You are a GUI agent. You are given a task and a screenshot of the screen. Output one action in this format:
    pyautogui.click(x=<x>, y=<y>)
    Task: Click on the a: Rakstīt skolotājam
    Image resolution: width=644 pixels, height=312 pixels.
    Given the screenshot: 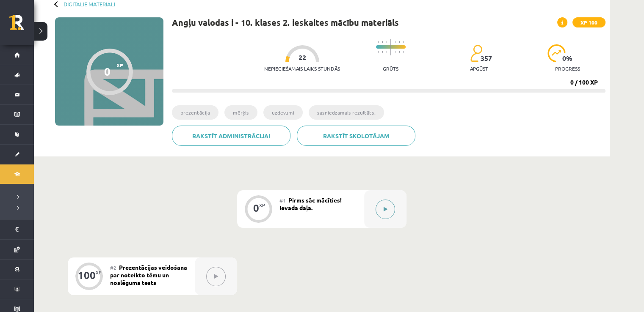 What is the action you would take?
    pyautogui.click(x=356, y=136)
    